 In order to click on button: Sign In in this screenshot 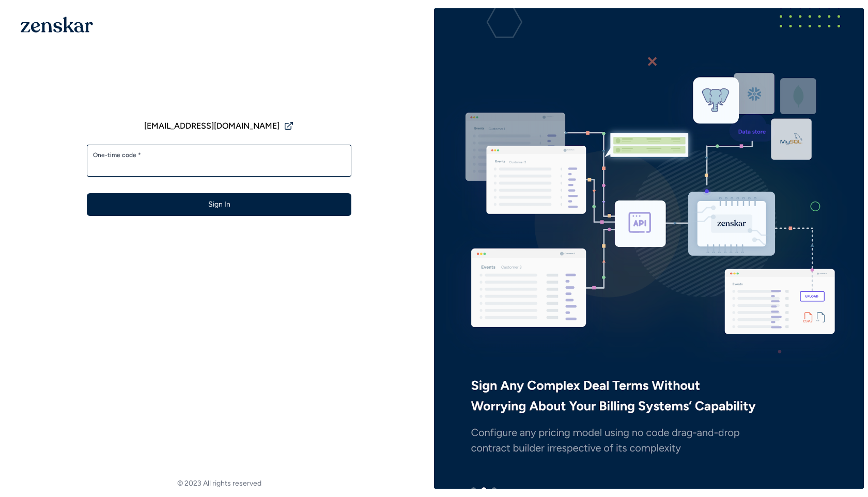, I will do `click(219, 205)`.